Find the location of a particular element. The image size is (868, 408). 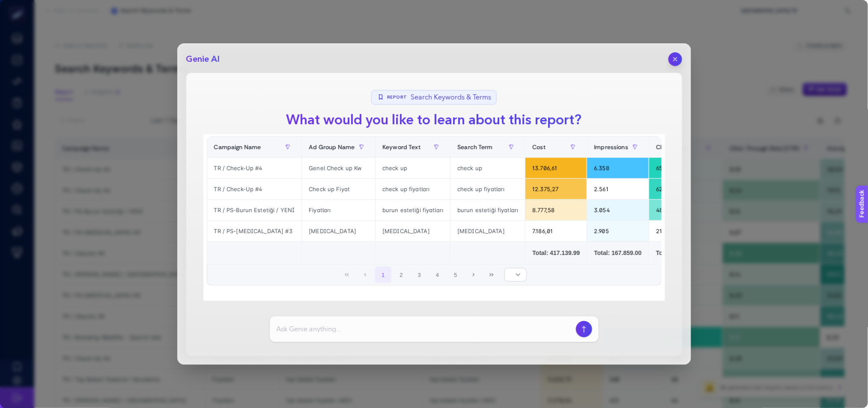

input: Ask Genie anything... is located at coordinates (425, 329).